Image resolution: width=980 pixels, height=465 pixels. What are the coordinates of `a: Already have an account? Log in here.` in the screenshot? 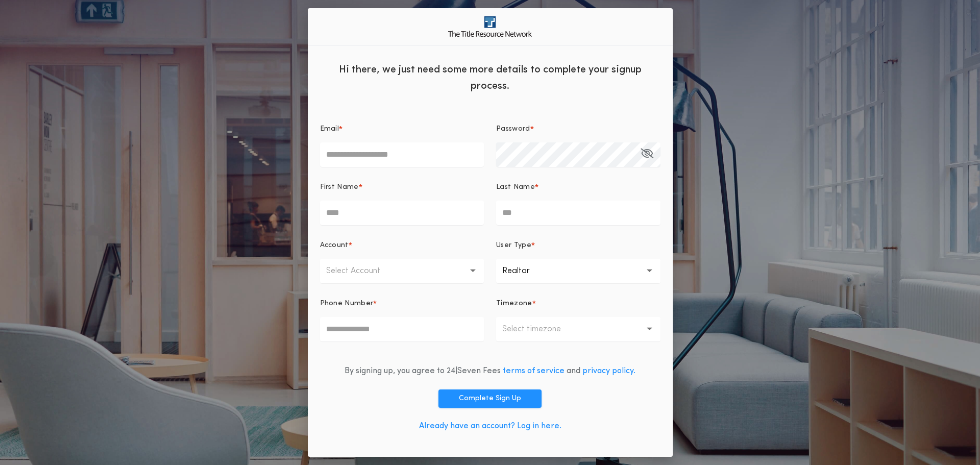 It's located at (490, 426).